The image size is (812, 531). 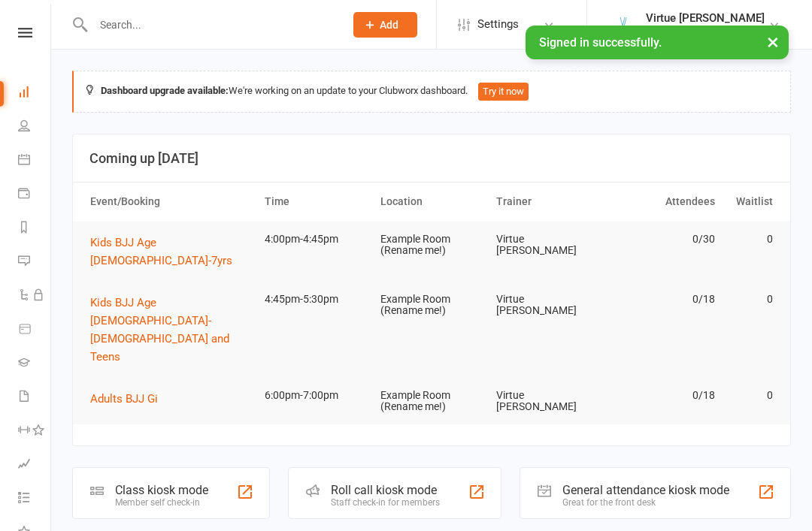 What do you see at coordinates (624, 25) in the screenshot?
I see `img: thumb_image1658196043.png` at bounding box center [624, 25].